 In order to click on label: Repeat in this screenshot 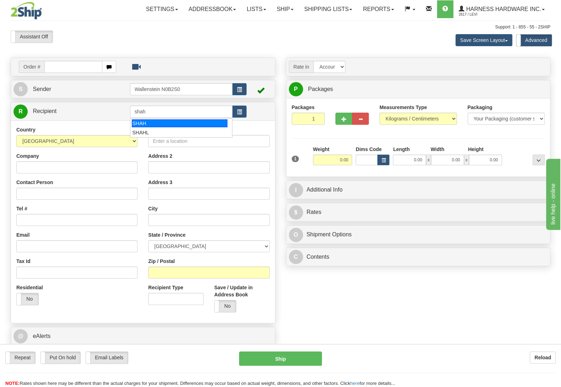, I will do `click(20, 358)`.